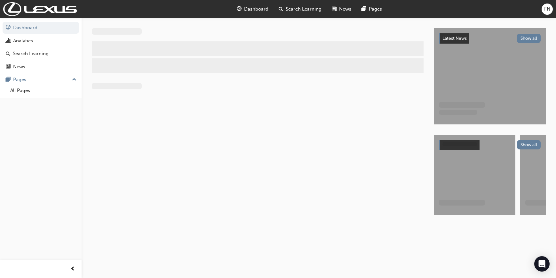 This screenshot has height=278, width=556. What do you see at coordinates (300, 9) in the screenshot?
I see `a: search-iconSearch Learning` at bounding box center [300, 9].